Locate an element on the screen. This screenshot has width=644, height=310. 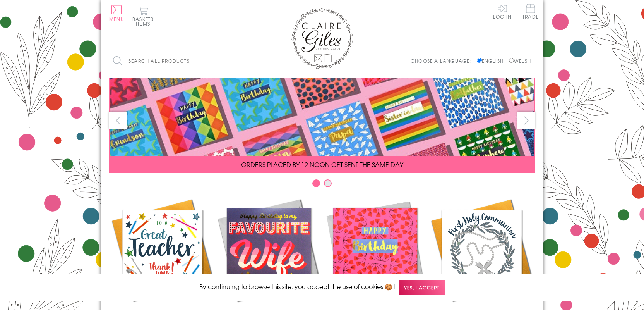
span: Trade is located at coordinates (531, 11).